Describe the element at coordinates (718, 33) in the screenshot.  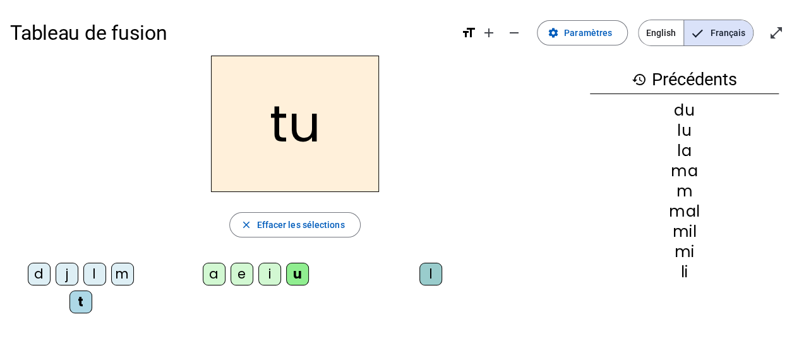
I see `span: Français` at that location.